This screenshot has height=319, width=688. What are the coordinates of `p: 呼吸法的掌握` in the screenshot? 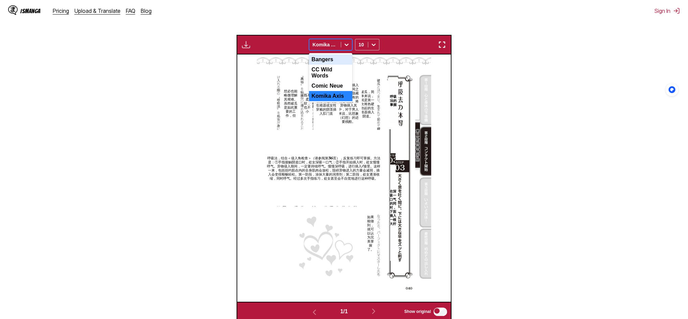 It's located at (393, 100).